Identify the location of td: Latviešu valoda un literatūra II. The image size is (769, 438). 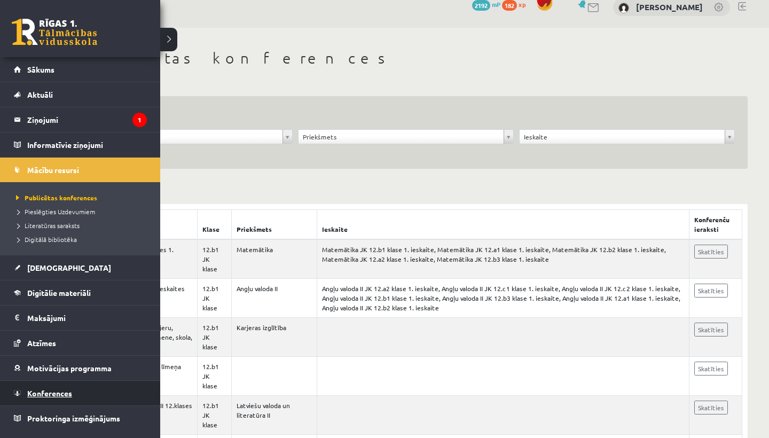
(274, 415).